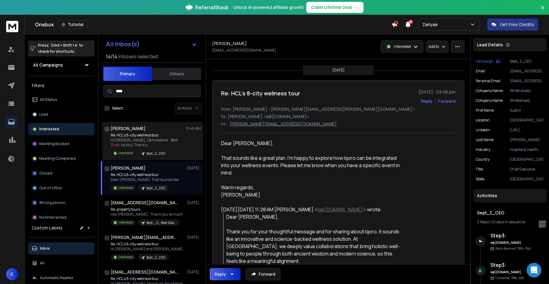  I want to click on button: All Campaigns, so click(61, 65).